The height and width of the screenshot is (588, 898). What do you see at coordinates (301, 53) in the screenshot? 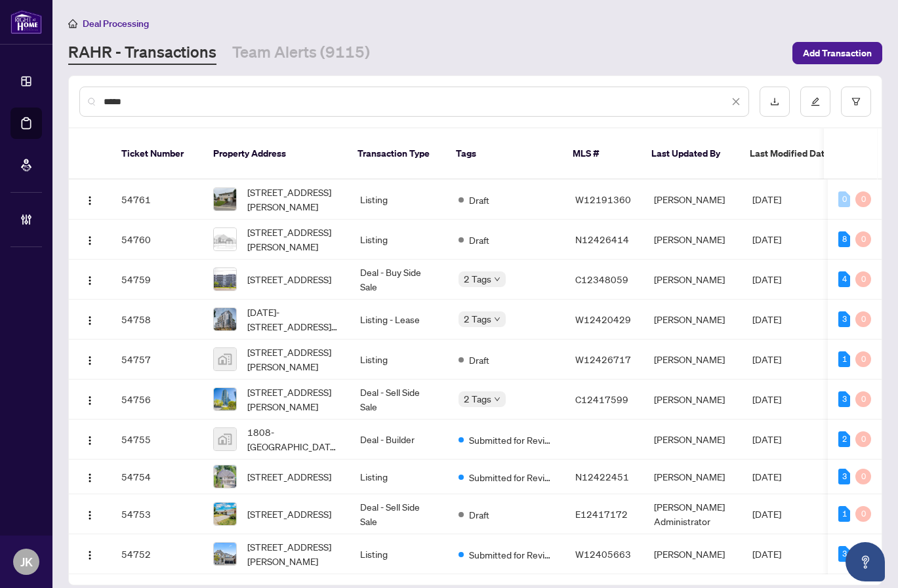
I see `a: Team Alerts (9115)` at bounding box center [301, 53].